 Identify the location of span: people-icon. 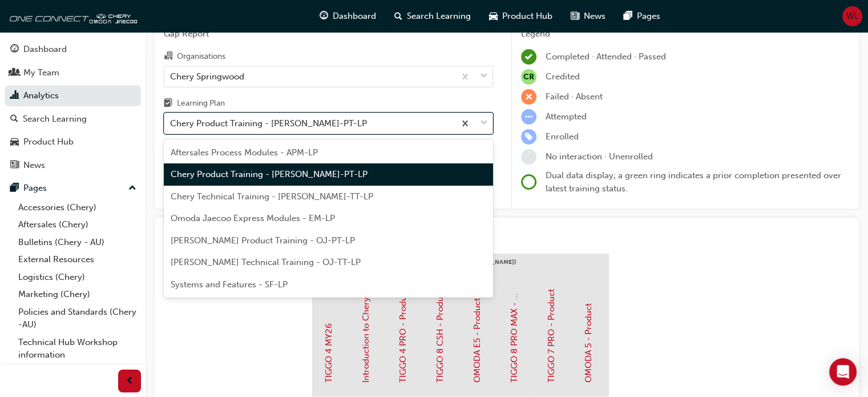
(14, 73).